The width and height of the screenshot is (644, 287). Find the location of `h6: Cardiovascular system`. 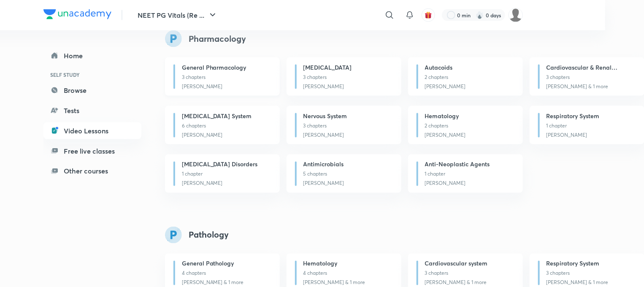

h6: Cardiovascular system is located at coordinates (456, 264).